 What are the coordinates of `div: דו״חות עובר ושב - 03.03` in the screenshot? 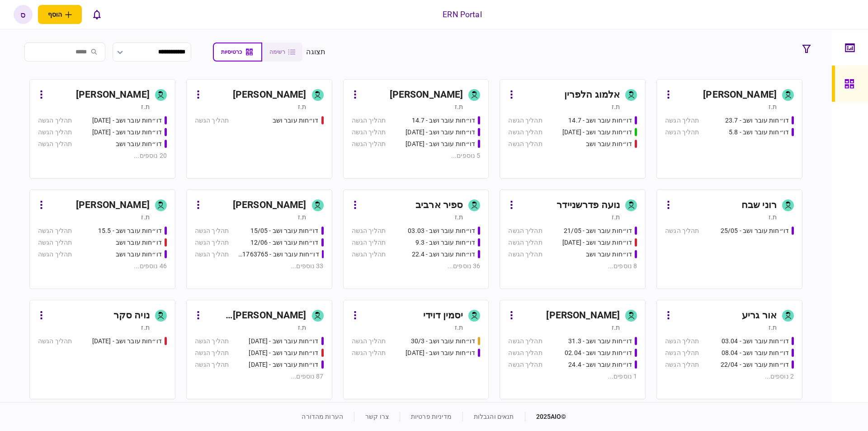 It's located at (441, 230).